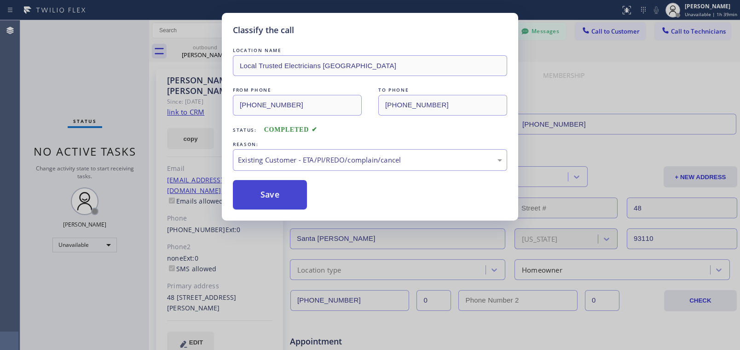 This screenshot has height=350, width=740. I want to click on span: Status:, so click(245, 130).